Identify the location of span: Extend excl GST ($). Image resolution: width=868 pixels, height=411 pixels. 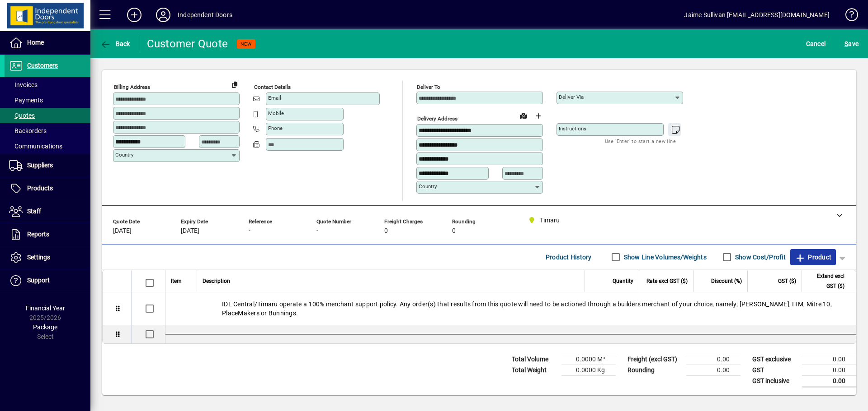
(826, 282).